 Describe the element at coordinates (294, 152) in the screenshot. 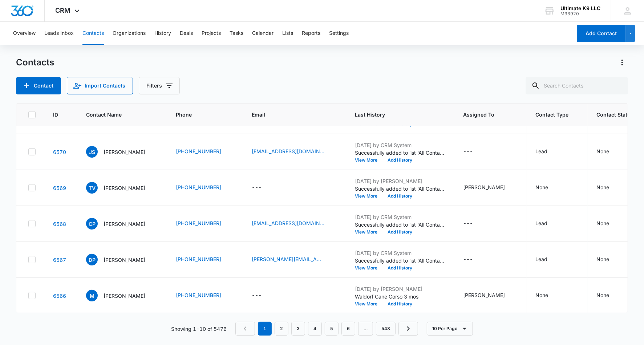

I see `div: Email - jms_svhs@yahoo.com - Select to Edit Field` at that location.